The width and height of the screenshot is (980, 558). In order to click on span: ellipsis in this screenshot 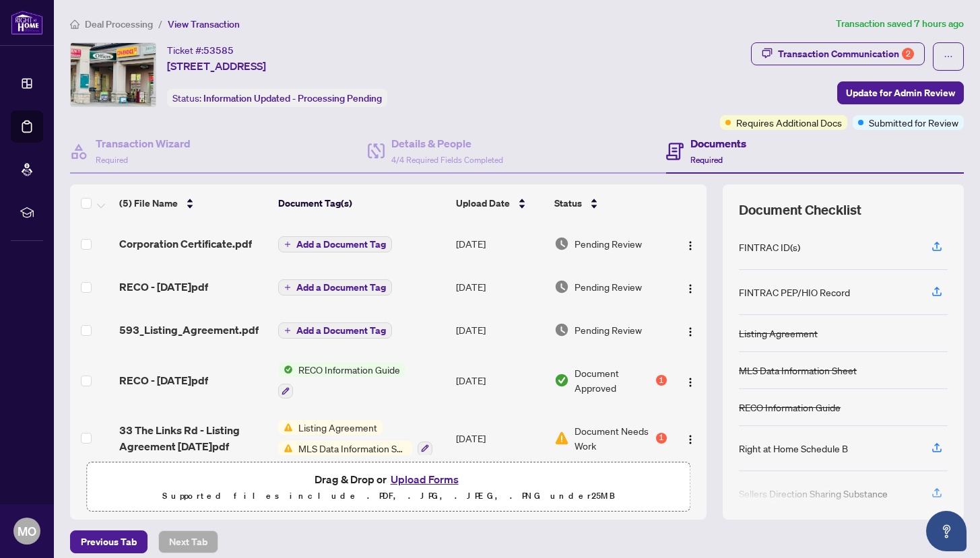, I will do `click(948, 56)`.